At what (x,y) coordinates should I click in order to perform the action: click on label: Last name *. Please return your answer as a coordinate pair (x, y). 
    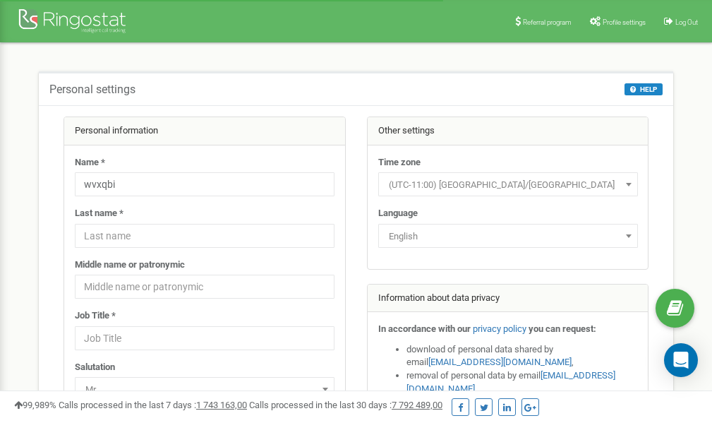
    Looking at the image, I should click on (99, 213).